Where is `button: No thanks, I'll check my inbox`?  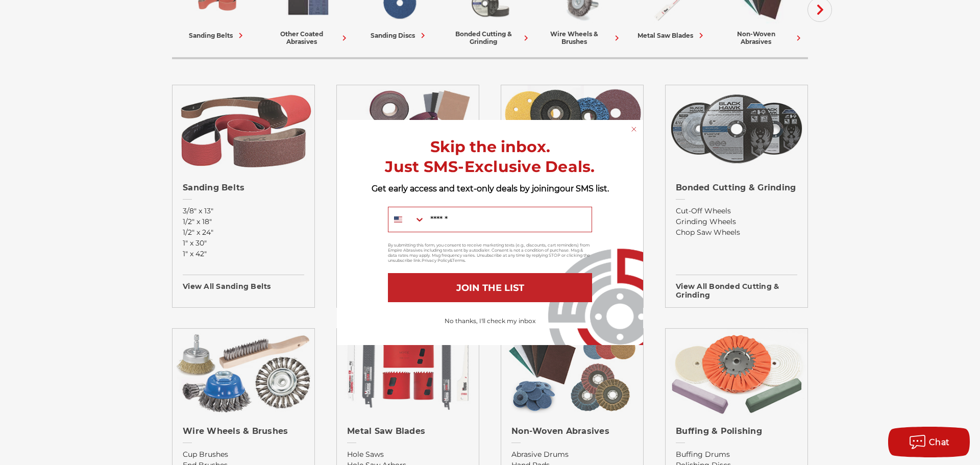 button: No thanks, I'll check my inbox is located at coordinates (490, 321).